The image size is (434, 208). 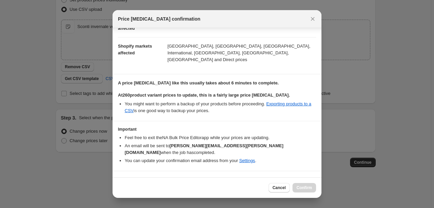 What do you see at coordinates (218, 107) in the screenshot?
I see `a: Exporting products to a CSV` at bounding box center [218, 107].